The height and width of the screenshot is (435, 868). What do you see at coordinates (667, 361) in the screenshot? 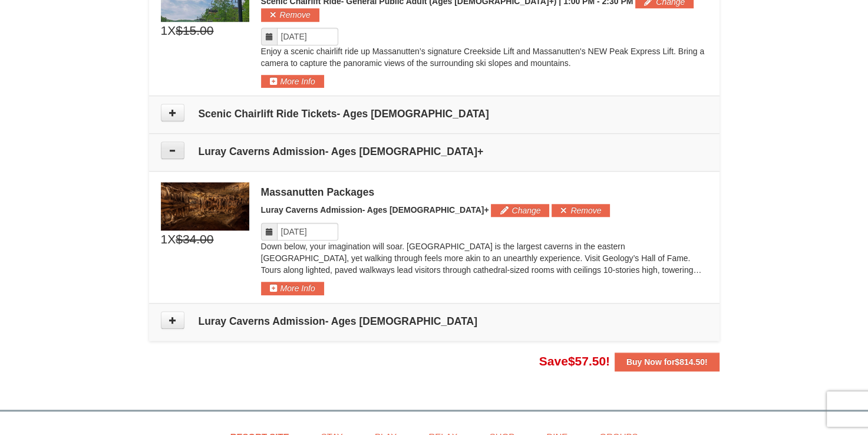
I see `button: Buy Now for$814.50!` at bounding box center [667, 361].